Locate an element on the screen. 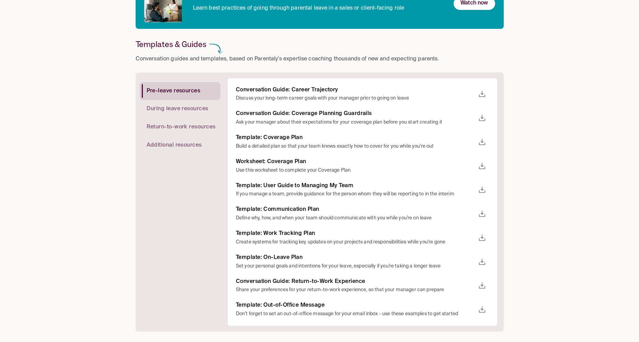  p: Share your preferences for your return-to-work experience, so that your manager can prepare is located at coordinates (356, 290).